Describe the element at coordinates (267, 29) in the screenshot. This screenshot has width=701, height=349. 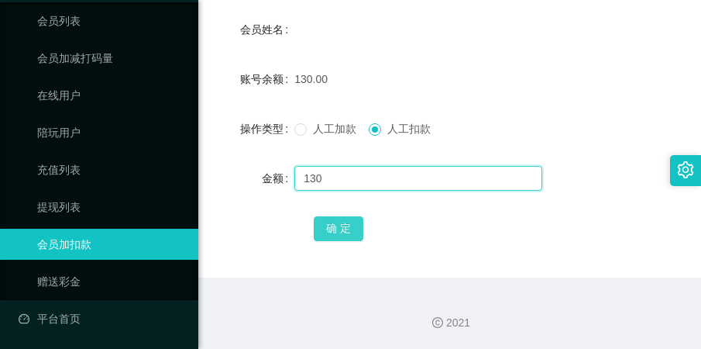
I see `label: 会员姓名` at that location.